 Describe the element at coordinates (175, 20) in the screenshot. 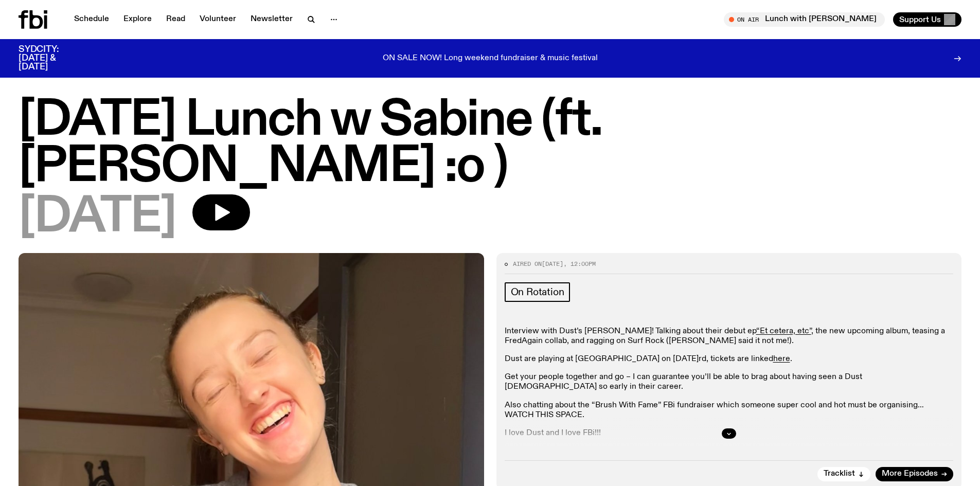

I see `a: Read` at that location.